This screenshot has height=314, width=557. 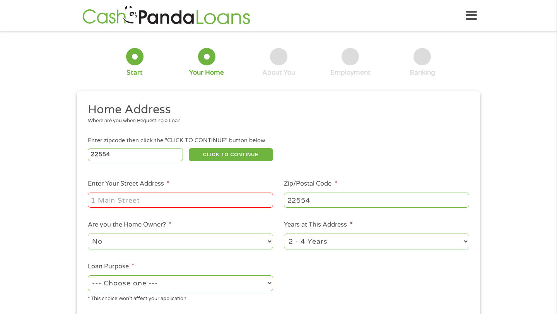 What do you see at coordinates (207, 73) in the screenshot?
I see `div: Your Home` at bounding box center [207, 73].